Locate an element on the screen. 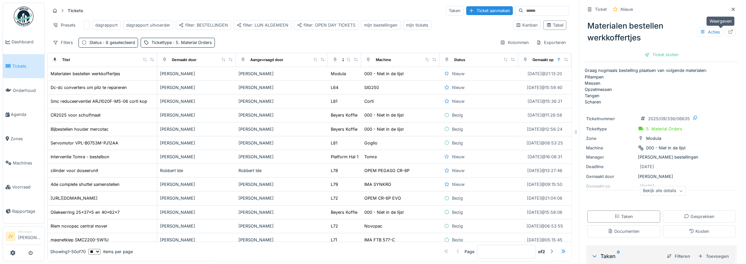 The width and height of the screenshot is (746, 264). div: dagrapport uitvoerder is located at coordinates (148, 25).